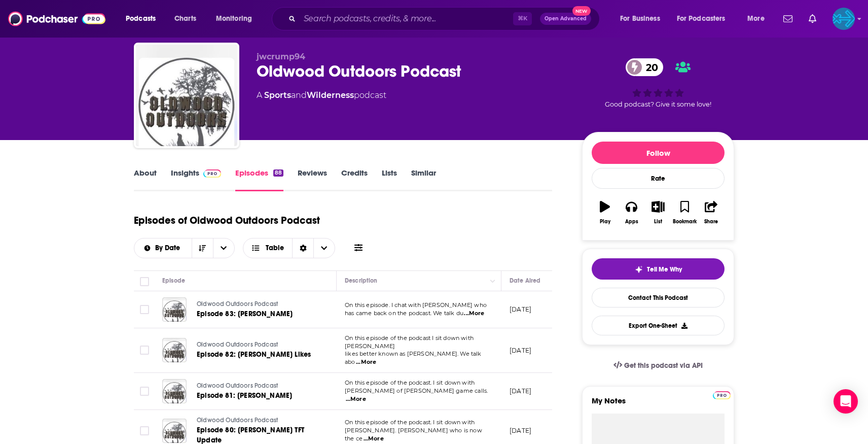 This screenshot has width=868, height=444. I want to click on span: For Business, so click(641, 19).